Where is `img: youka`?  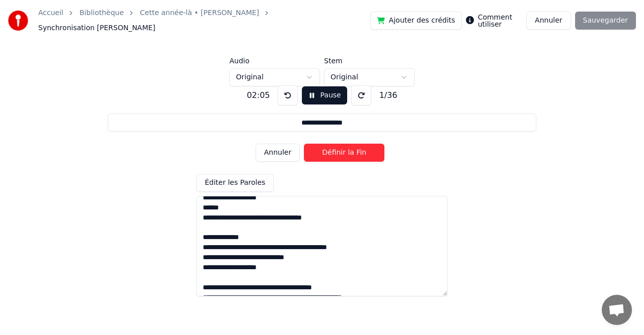 img: youka is located at coordinates (18, 21).